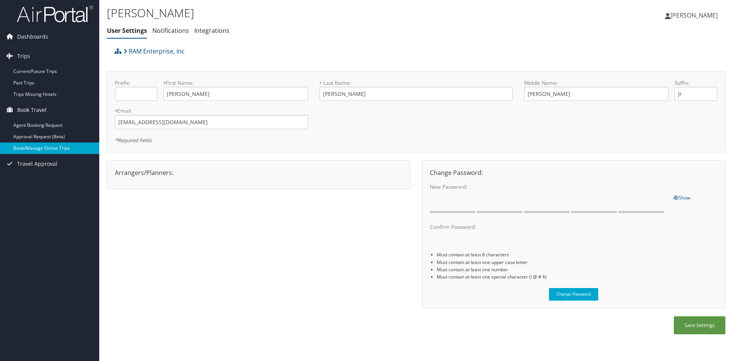 The height and width of the screenshot is (361, 733). What do you see at coordinates (577, 262) in the screenshot?
I see `li: Must contain at least one upper case letter` at bounding box center [577, 262].